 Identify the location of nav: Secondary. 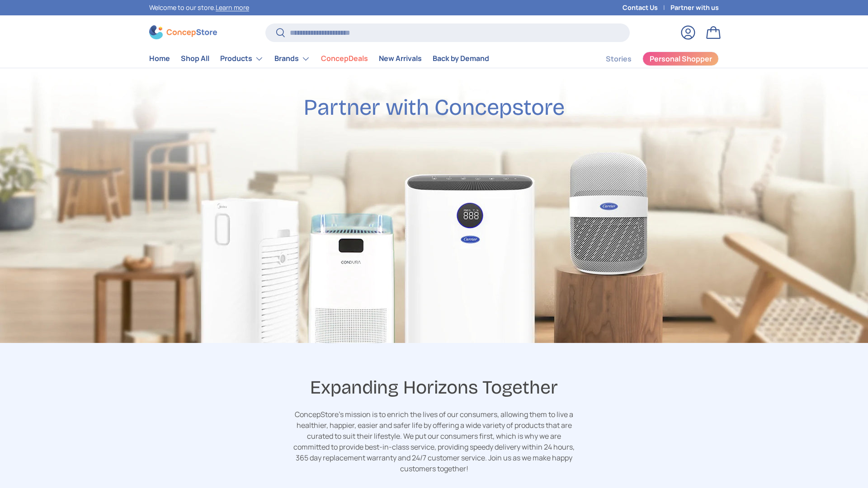
(652, 58).